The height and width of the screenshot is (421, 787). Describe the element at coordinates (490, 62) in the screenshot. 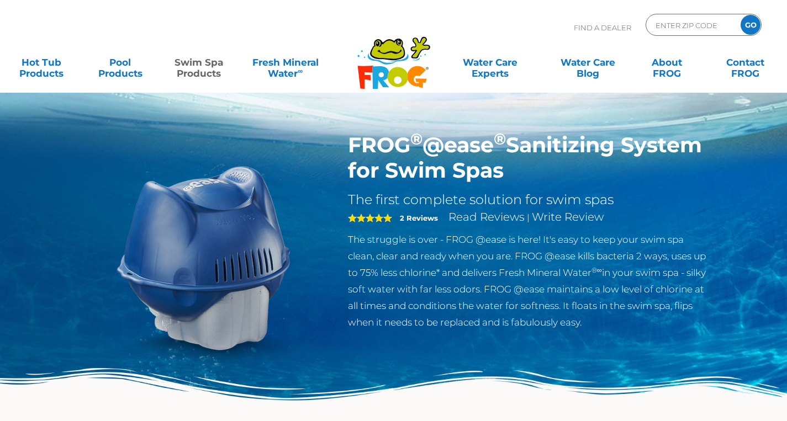

I see `a: Water CareExperts` at that location.